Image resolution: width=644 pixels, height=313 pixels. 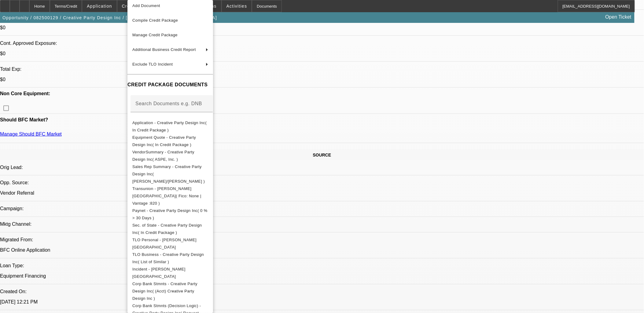 I want to click on span: Manage Credit Package, so click(x=155, y=35).